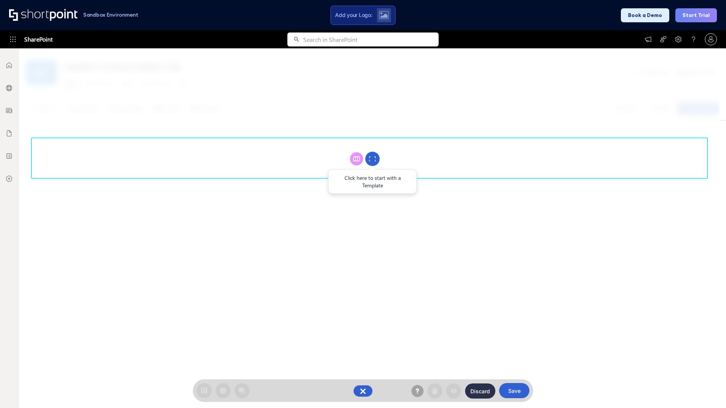 Image resolution: width=726 pixels, height=408 pixels. I want to click on button: Discard, so click(480, 391).